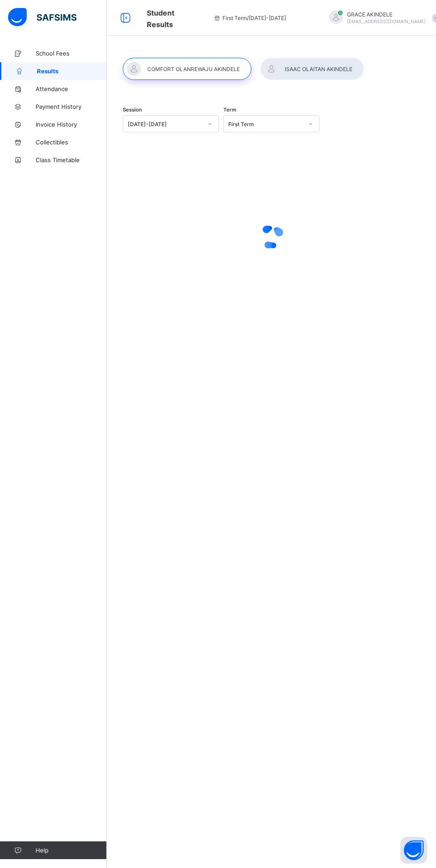 The image size is (436, 868). Describe the element at coordinates (250, 18) in the screenshot. I see `span: session/term information` at that location.